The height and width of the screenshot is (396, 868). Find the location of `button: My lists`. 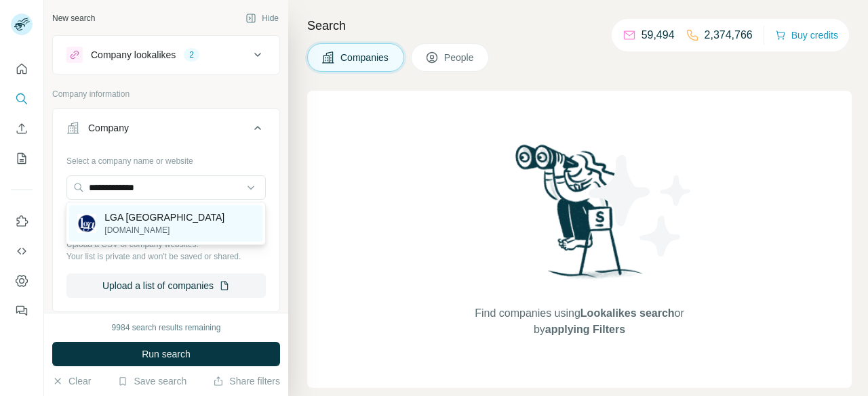

button: My lists is located at coordinates (22, 158).